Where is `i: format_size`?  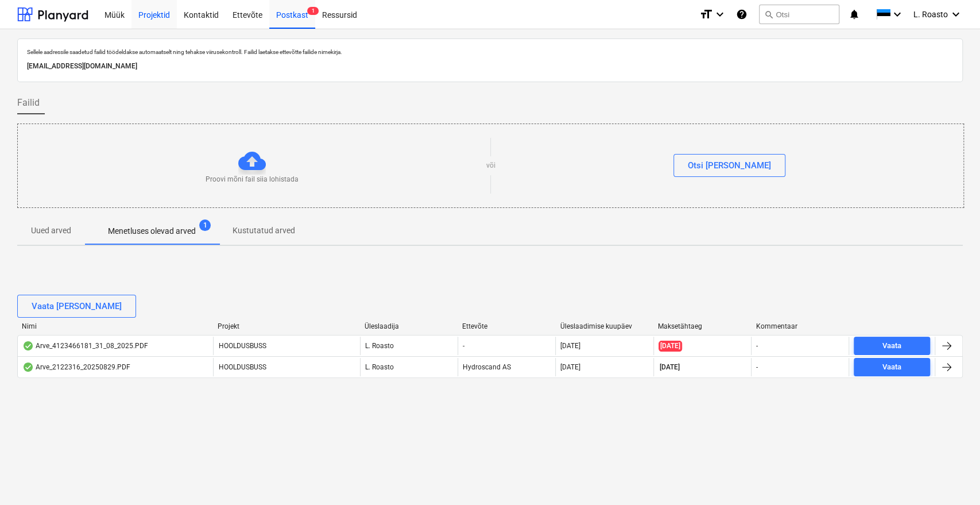
i: format_size is located at coordinates (706, 14).